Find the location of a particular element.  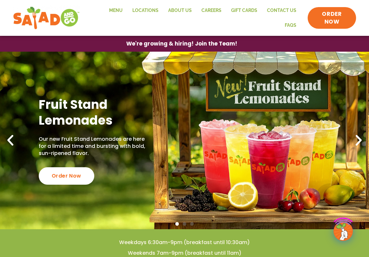

a: ORDER NOW is located at coordinates (332, 18).